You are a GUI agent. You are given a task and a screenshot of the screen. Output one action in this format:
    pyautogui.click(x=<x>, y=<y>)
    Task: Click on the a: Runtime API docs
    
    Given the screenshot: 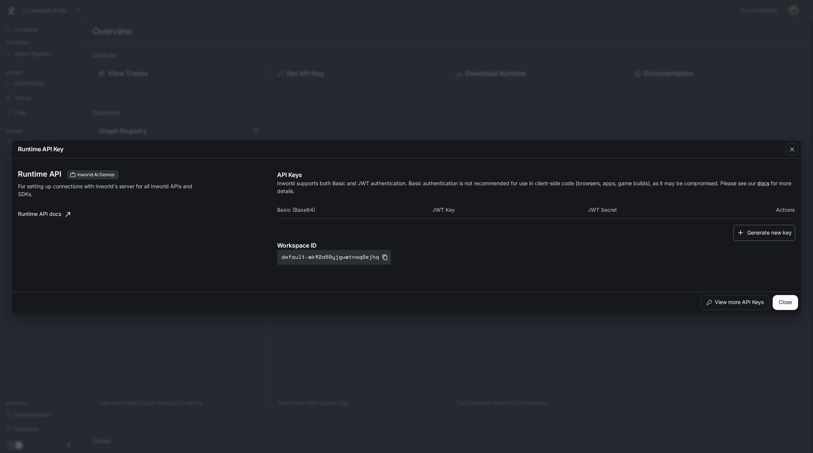 What is the action you would take?
    pyautogui.click(x=44, y=214)
    